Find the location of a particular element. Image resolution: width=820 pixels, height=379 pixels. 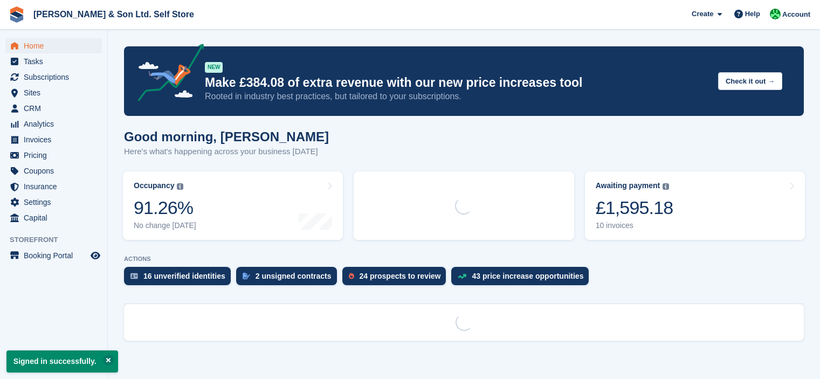

img: prospect-51fa495bee0391a8d652442698ab0144808aea92771e9ea1ae160a38d050c398.svg is located at coordinates (352, 276).